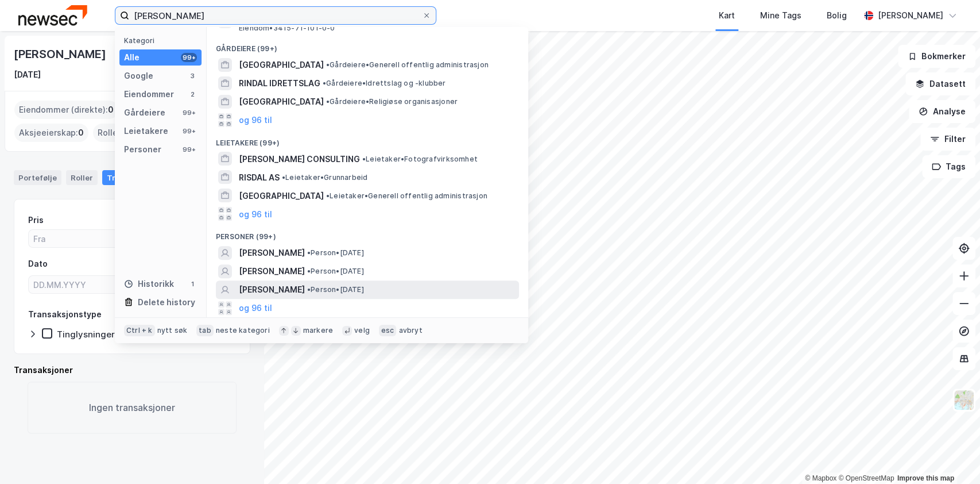 This screenshot has height=484, width=980. Describe the element at coordinates (276, 16) in the screenshot. I see `input: Søk på adresse, matrikkel, gårdeiere, leietakere eller personer` at that location.